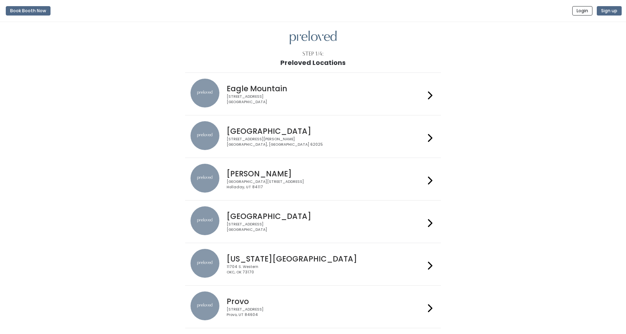  I want to click on button: Login, so click(582, 11).